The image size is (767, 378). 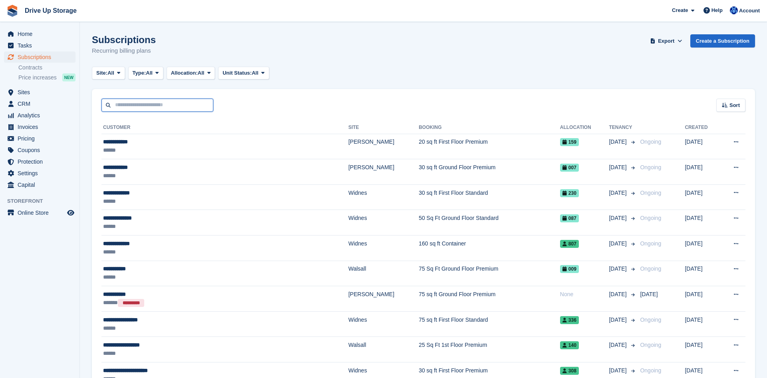 I want to click on a: Price increases NEW, so click(x=47, y=77).